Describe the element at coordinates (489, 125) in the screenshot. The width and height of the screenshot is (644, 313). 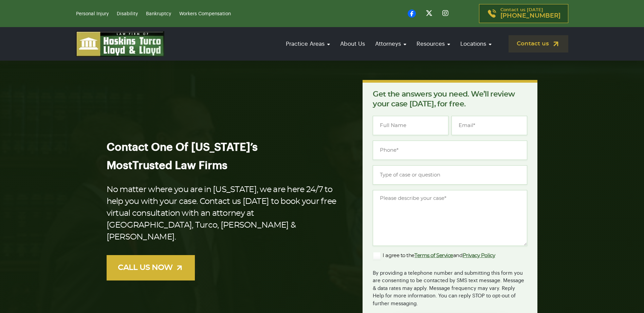
I see `input: Email*` at that location.